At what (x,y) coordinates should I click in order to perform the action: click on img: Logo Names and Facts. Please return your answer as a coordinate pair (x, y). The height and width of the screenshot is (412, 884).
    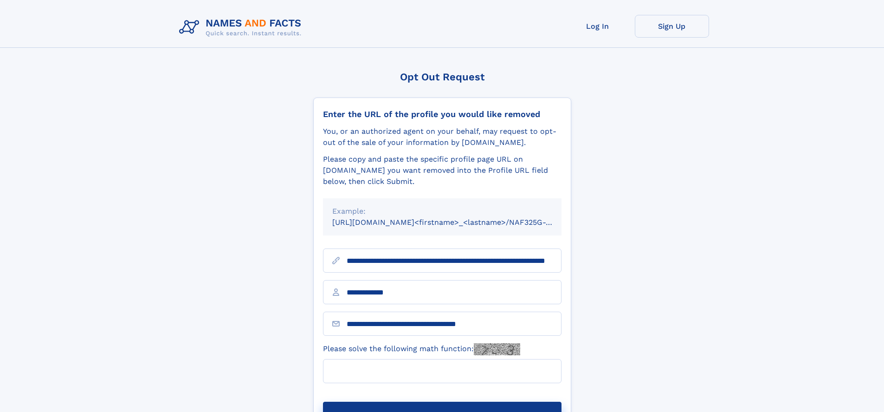
    Looking at the image, I should click on (242, 27).